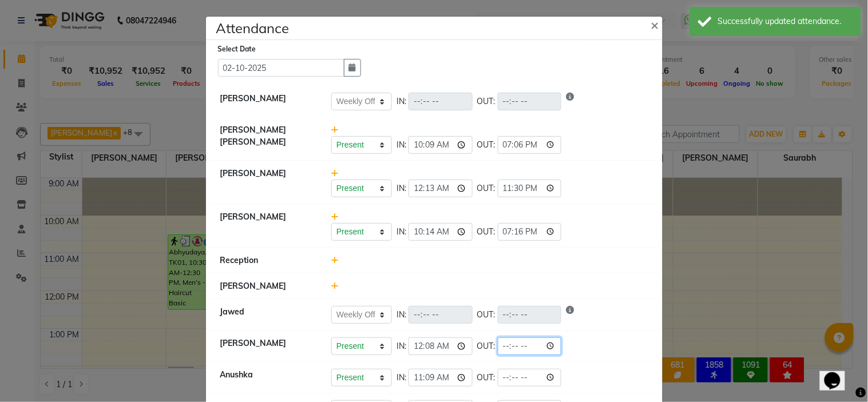  Describe the element at coordinates (237, 49) in the screenshot. I see `label: Select Date` at that location.